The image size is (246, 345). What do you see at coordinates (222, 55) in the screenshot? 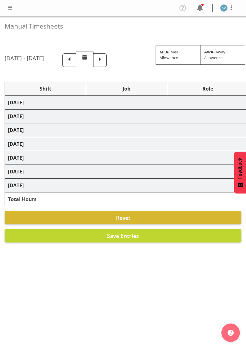
I see `div: - Away Allowence` at bounding box center [222, 55].